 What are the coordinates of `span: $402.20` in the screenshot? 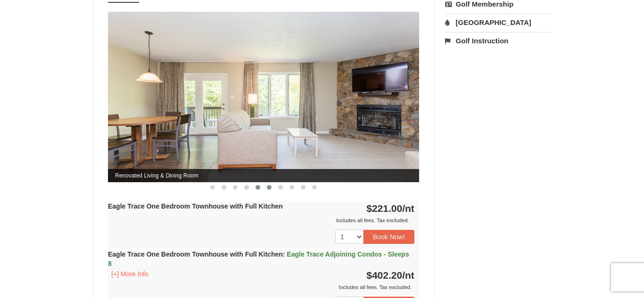 It's located at (384, 275).